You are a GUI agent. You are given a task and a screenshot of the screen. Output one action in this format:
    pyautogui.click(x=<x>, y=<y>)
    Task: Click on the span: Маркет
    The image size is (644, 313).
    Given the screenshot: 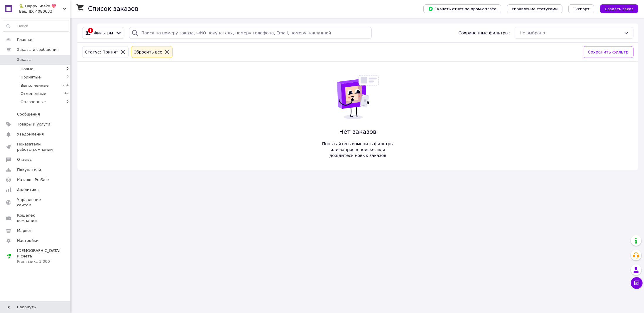 What is the action you would take?
    pyautogui.click(x=24, y=231)
    